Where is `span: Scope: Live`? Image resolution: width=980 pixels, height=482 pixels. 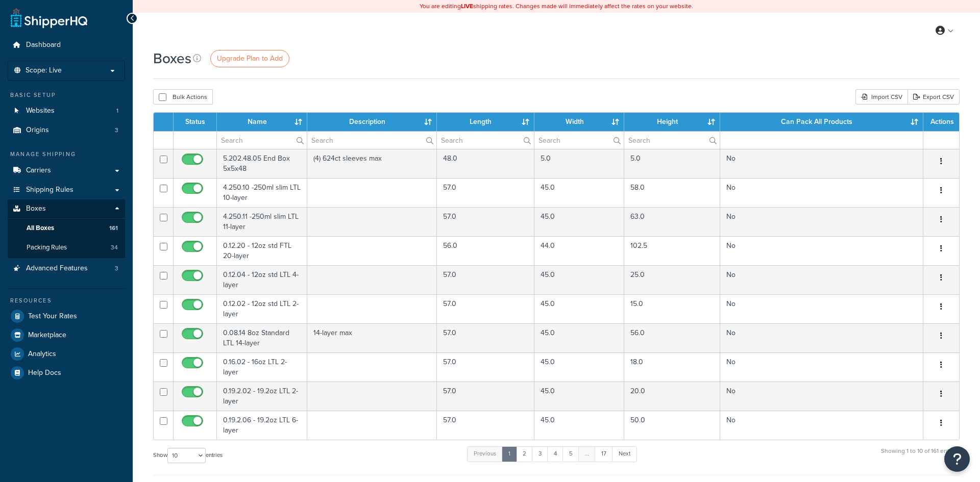
span: Scope: Live is located at coordinates (43, 70).